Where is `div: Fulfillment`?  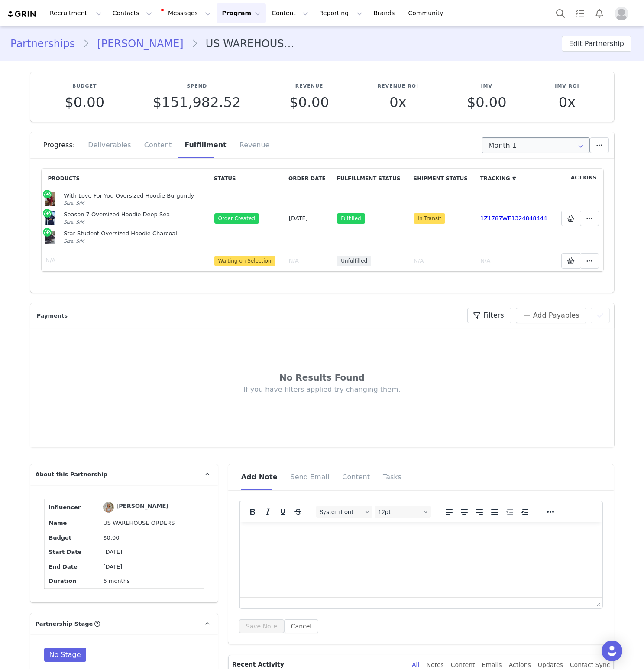 div: Fulfillment is located at coordinates (205, 145).